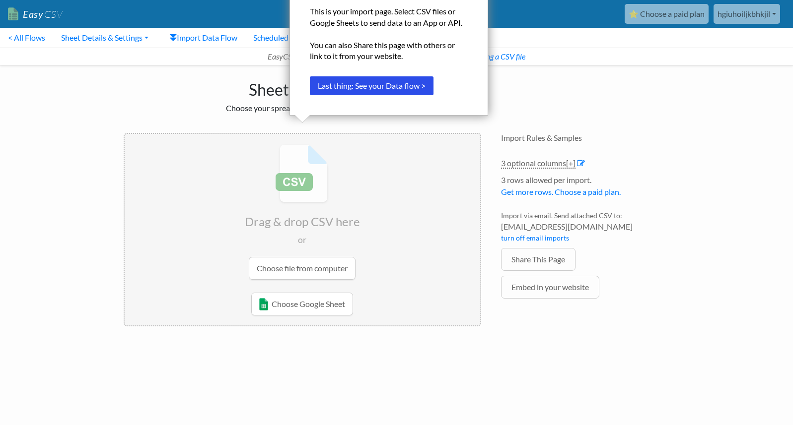 The width and height of the screenshot is (793, 425). I want to click on a: Choose Google Sheet, so click(302, 304).